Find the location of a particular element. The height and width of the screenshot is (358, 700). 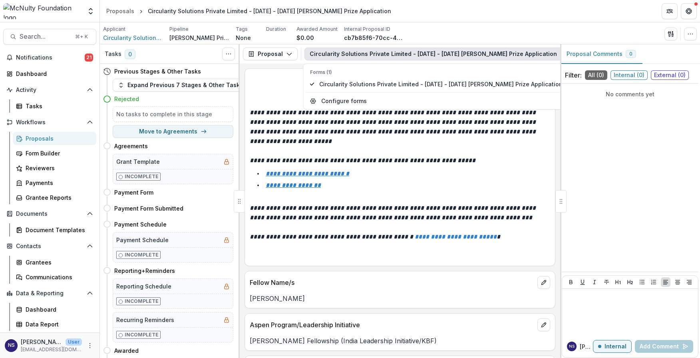

nav: breadcrumb is located at coordinates (249, 11).